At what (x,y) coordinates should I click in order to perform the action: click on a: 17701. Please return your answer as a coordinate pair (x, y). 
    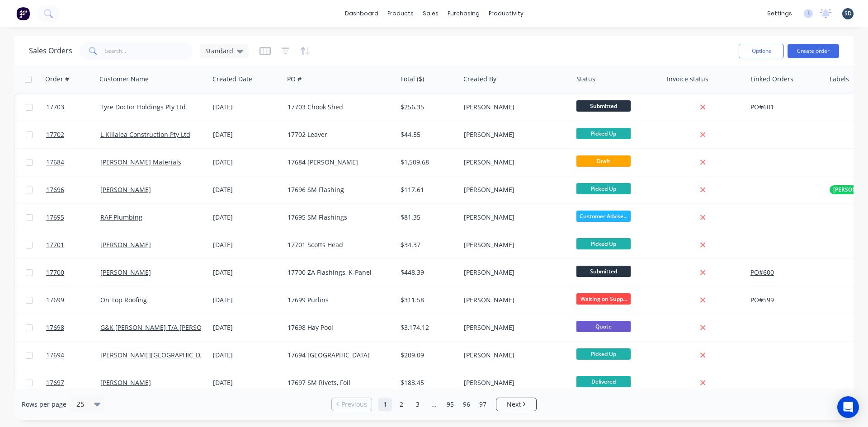
    Looking at the image, I should click on (73, 245).